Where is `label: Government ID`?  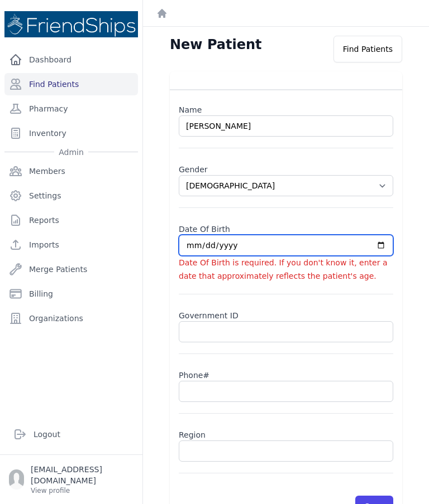 label: Government ID is located at coordinates (286, 313).